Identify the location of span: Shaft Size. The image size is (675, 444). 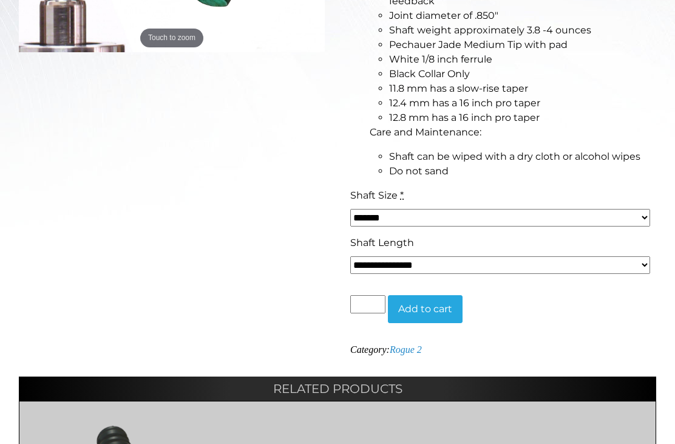
(374, 195).